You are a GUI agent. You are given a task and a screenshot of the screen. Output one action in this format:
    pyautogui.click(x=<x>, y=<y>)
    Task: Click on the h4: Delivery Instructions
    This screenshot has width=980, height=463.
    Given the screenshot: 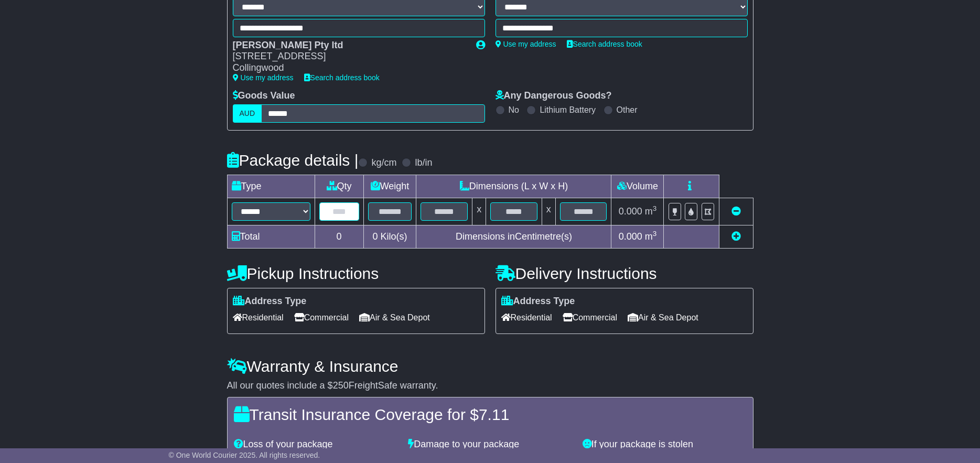 What is the action you would take?
    pyautogui.click(x=624, y=273)
    